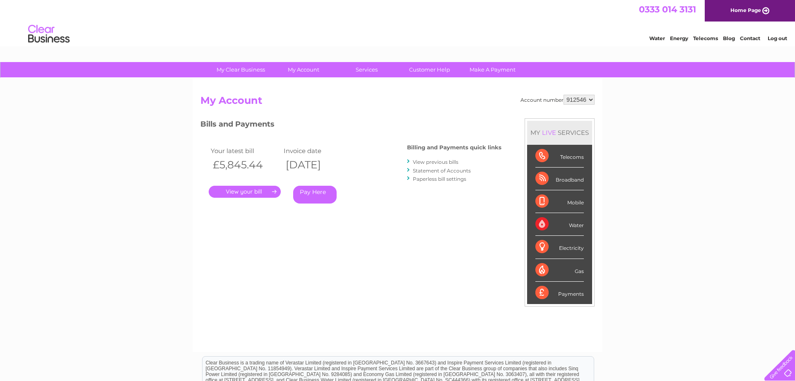 The width and height of the screenshot is (795, 381). Describe the element at coordinates (318, 151) in the screenshot. I see `td: Invoice date` at that location.